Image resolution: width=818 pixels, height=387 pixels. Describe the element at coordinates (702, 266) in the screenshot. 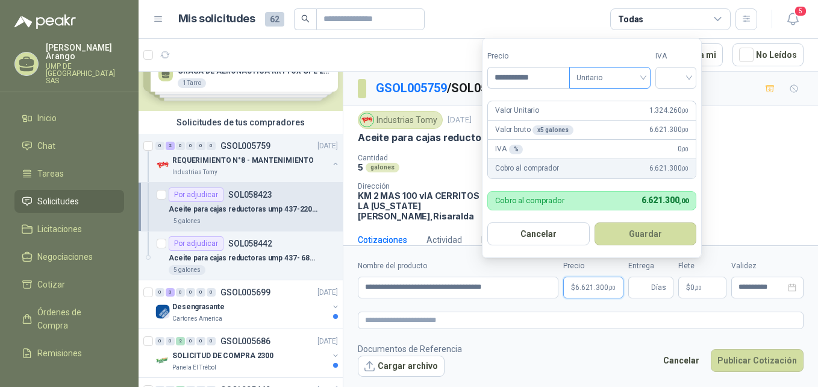

I see `label: Flete` at that location.